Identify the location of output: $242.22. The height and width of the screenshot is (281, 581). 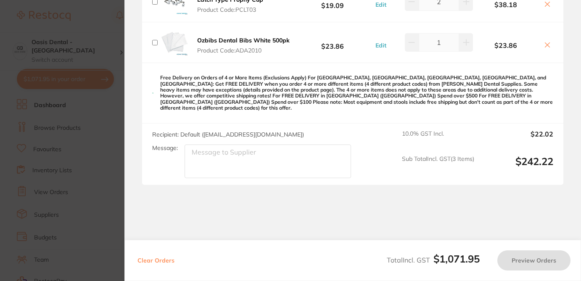
(517, 167).